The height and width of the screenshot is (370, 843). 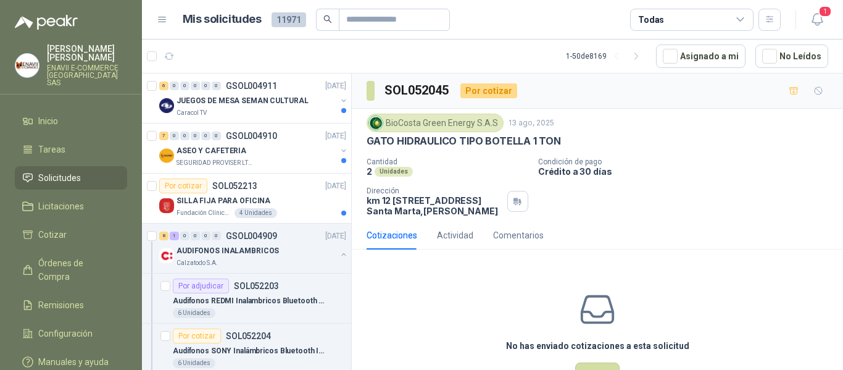 I want to click on p: Audífonos SONY Inalámbricos Bluetooth In Ear WFC-710N Cancelación de Ruido, so click(x=249, y=351).